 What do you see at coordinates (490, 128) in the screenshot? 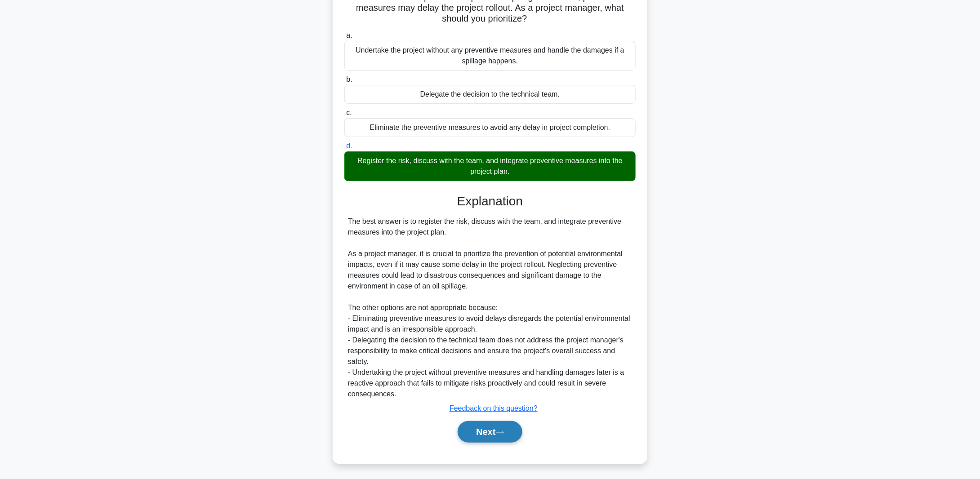
I see `div: Eliminate the preventive measures to avoid any delay in project completion.` at bounding box center [490, 128].